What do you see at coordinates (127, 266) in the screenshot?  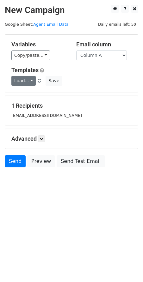 I see `div: Chat Widget` at bounding box center [127, 266].